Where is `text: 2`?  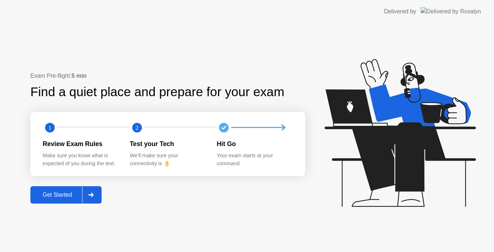
text: 2 is located at coordinates (137, 127).